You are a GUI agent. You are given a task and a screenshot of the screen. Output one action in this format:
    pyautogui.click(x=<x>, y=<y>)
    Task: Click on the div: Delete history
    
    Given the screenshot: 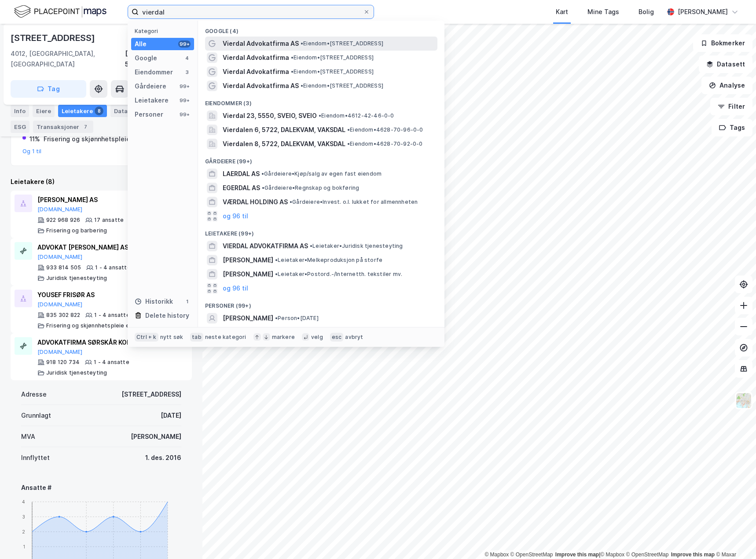 What is the action you would take?
    pyautogui.click(x=167, y=315)
    